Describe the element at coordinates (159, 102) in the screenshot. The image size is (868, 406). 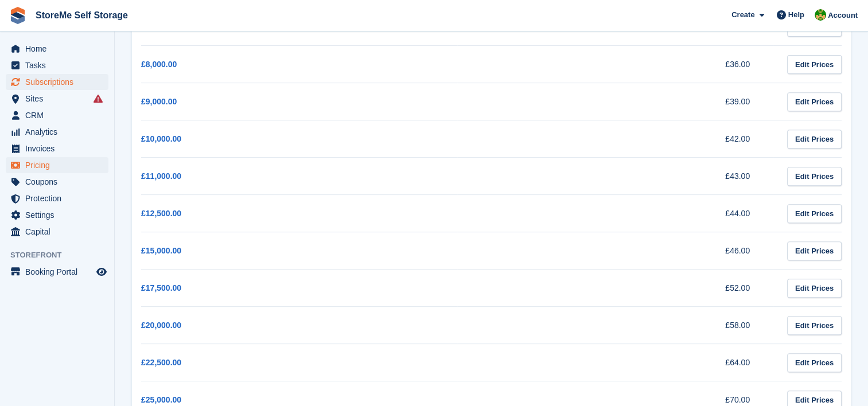
I see `a: £9,000.00` at that location.